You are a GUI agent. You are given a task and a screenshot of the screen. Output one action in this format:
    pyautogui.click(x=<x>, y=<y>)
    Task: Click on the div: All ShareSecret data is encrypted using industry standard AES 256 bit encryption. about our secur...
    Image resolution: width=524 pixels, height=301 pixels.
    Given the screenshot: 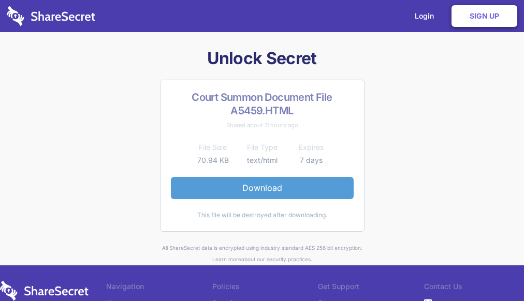 What is the action you would take?
    pyautogui.click(x=262, y=254)
    